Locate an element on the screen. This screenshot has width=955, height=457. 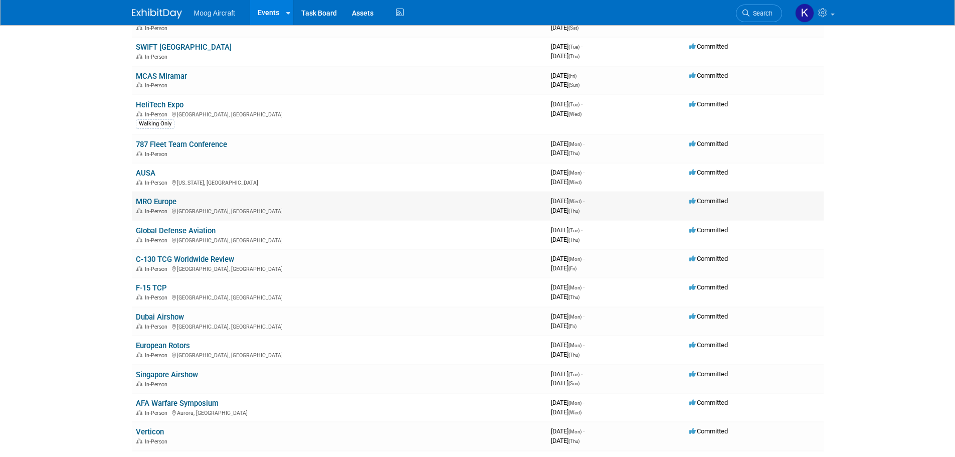
a: European Rotors is located at coordinates (163, 345).